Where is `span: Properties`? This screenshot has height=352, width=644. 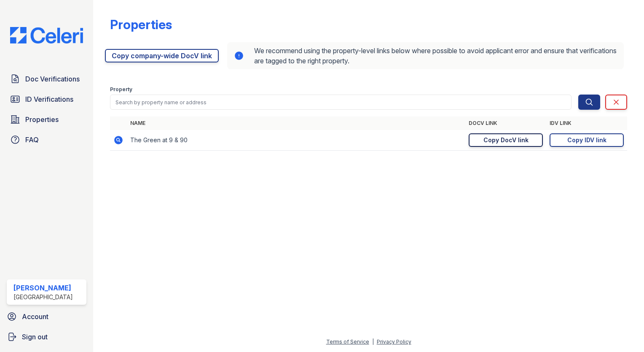
span: Properties is located at coordinates (42, 119).